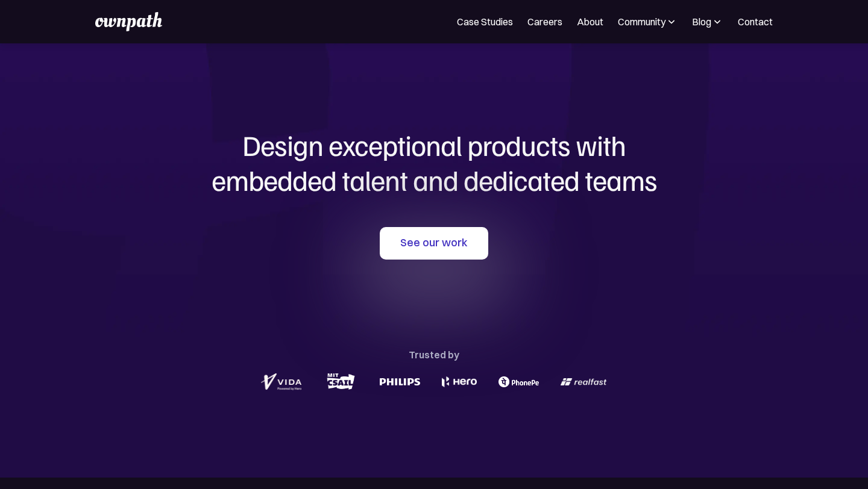 The height and width of the screenshot is (489, 868). Describe the element at coordinates (702, 22) in the screenshot. I see `div: Blog` at that location.